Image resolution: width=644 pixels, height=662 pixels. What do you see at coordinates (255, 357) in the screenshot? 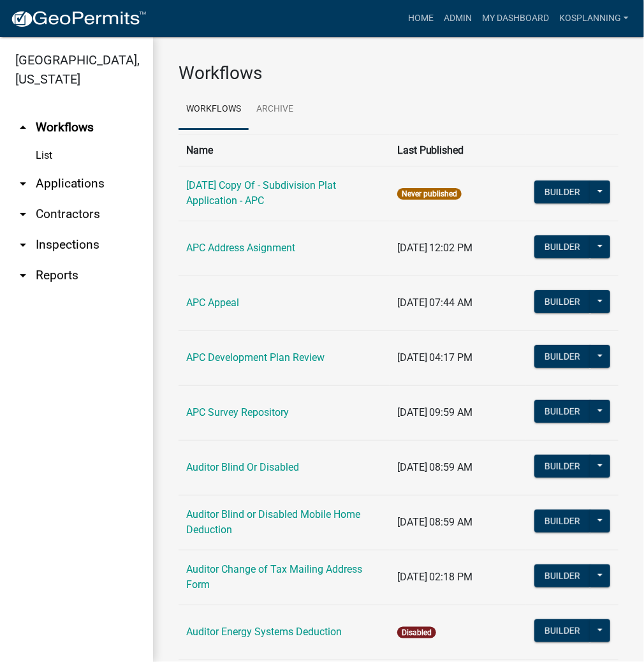
I see `a: APC Development Plan Review` at bounding box center [255, 357].